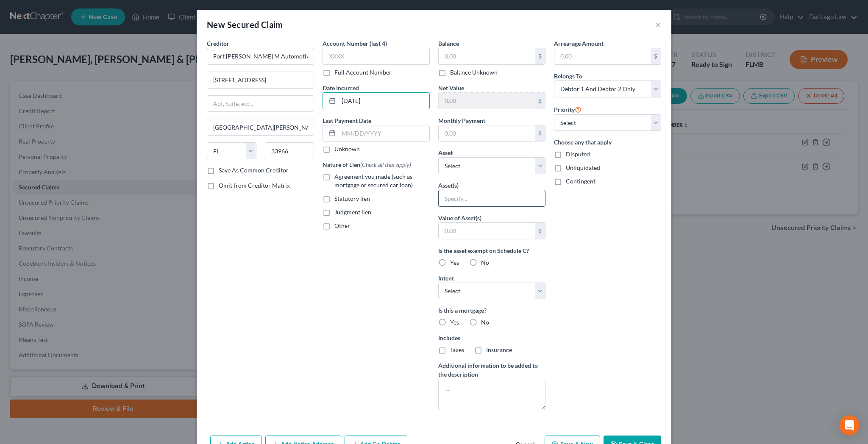 The width and height of the screenshot is (868, 444). I want to click on span: Disputed, so click(577, 154).